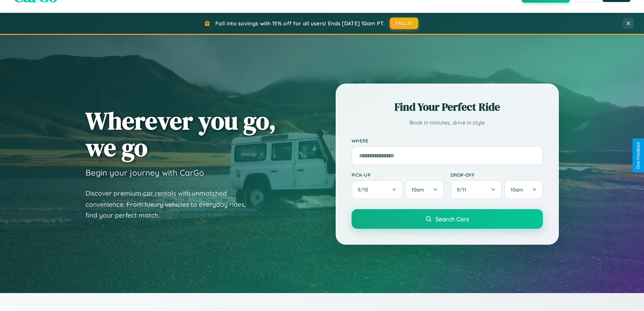  What do you see at coordinates (364, 189) in the screenshot?
I see `span: 9 / 10` at bounding box center [364, 189].